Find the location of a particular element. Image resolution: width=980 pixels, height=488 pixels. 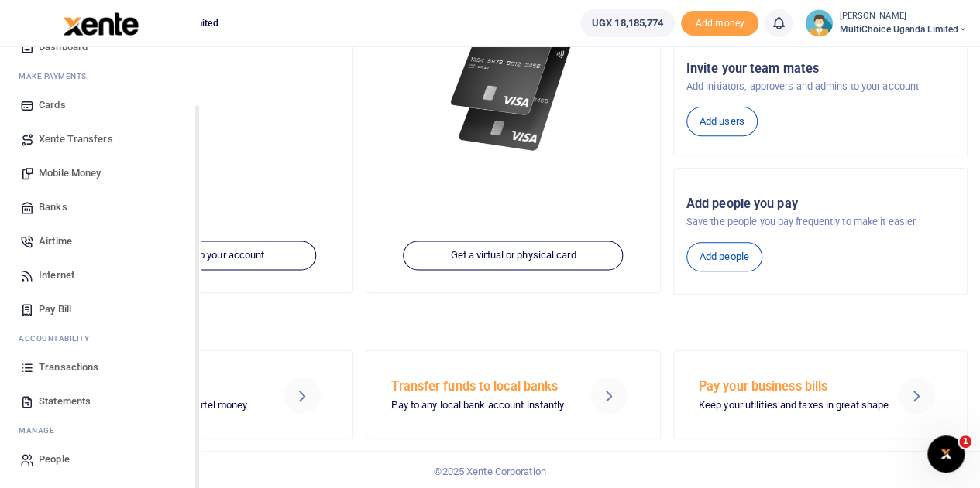

span: UGX 18,185,774 is located at coordinates (628, 23).